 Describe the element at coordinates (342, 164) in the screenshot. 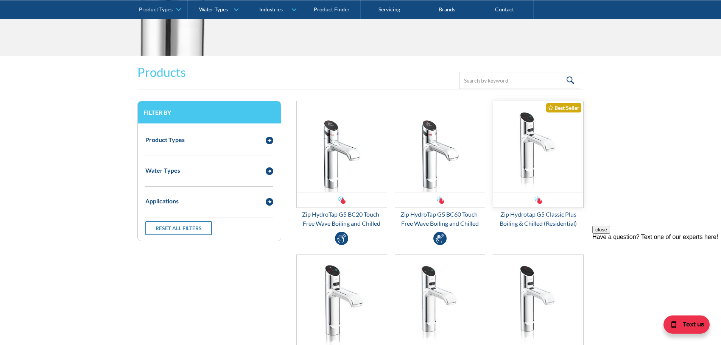

I see `a: Zip HydroTap G5 BC20 Touch-Free Wave Boiling and ChilledZip HydroTap G5 BC20 Touch-Free Wave Boil...` at that location.